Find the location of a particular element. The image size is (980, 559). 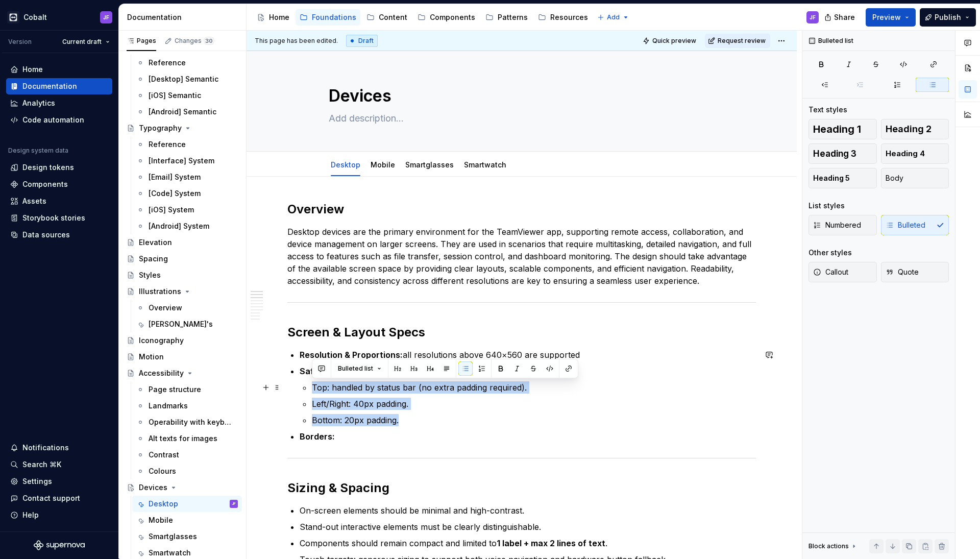

a: Mobile is located at coordinates (383, 164).